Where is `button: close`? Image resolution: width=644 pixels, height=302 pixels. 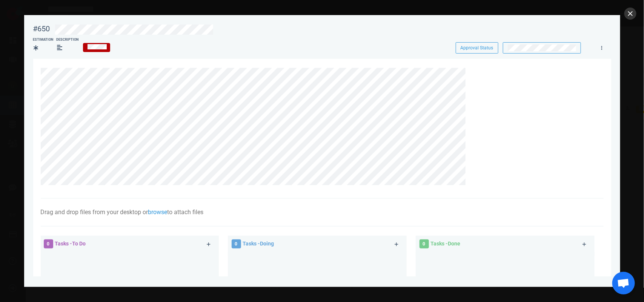 button: close is located at coordinates (631, 14).